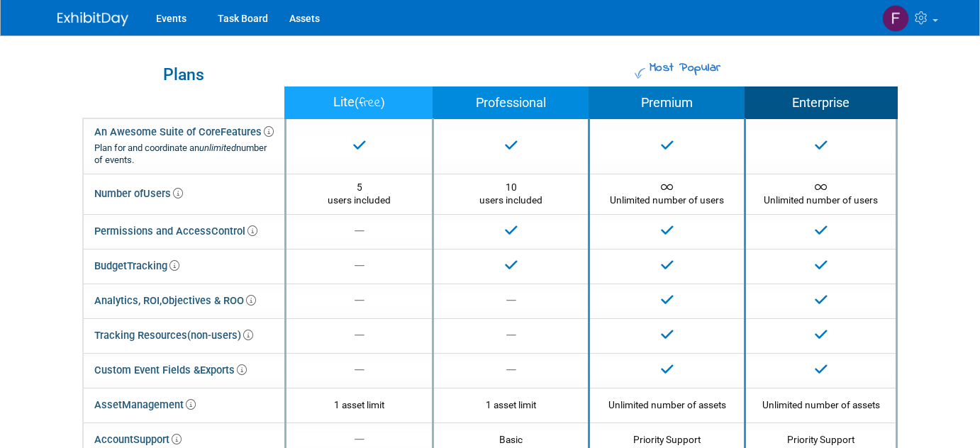 The width and height of the screenshot is (980, 448). Describe the element at coordinates (896, 19) in the screenshot. I see `img: Fouad Batel` at that location.